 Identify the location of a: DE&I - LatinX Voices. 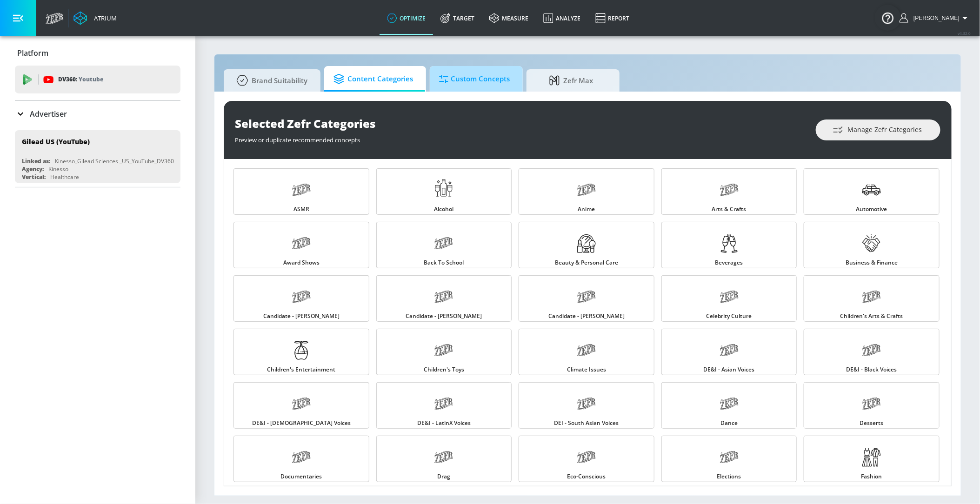
(445, 405).